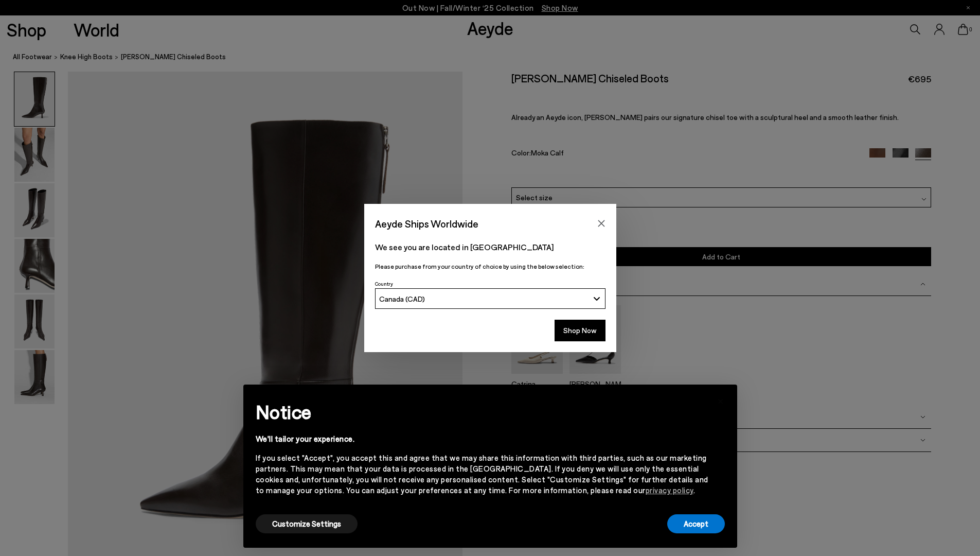  I want to click on div: We'll tailor your experience., so click(482, 439).